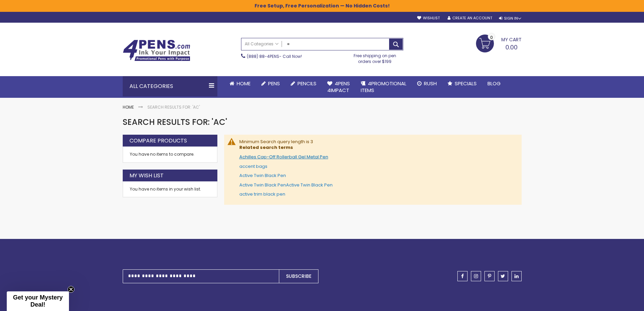  What do you see at coordinates (477, 276) in the screenshot?
I see `a: instagram` at bounding box center [477, 276].